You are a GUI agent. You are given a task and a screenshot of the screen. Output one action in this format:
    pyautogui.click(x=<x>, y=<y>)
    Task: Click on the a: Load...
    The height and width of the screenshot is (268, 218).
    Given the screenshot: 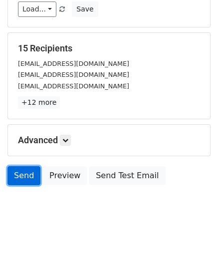 What is the action you would take?
    pyautogui.click(x=37, y=9)
    